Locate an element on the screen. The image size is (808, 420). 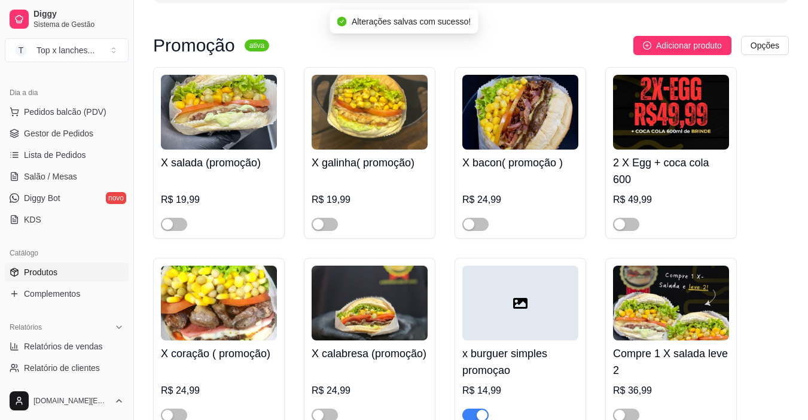
a: Relatórios de vendas is located at coordinates (66, 346).